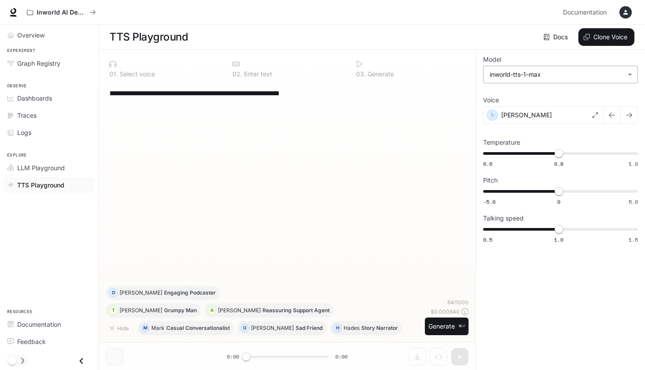 This screenshot has width=645, height=370. What do you see at coordinates (296, 310) in the screenshot?
I see `p: Reassuring Support Agent` at bounding box center [296, 310].